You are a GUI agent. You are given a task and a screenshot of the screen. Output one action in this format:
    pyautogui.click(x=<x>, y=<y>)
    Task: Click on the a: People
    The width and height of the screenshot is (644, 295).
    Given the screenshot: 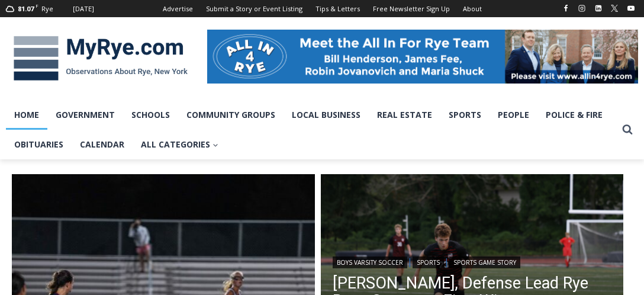 What is the action you would take?
    pyautogui.click(x=513, y=115)
    